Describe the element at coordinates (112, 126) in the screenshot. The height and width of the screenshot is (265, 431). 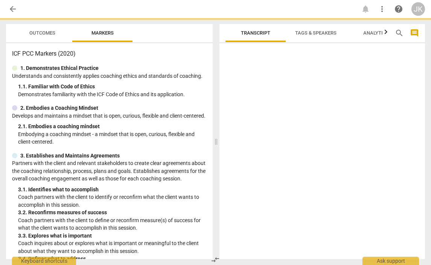
I see `div: 2. 1. Embodies a coaching mindset` at that location.